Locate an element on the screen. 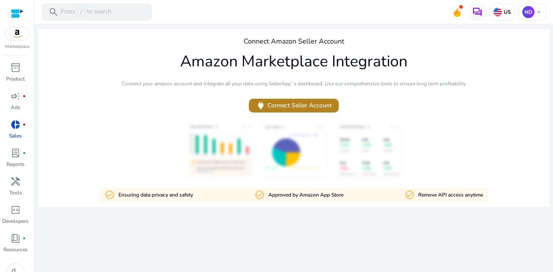 This screenshot has width=553, height=272. p: Resources is located at coordinates (16, 250).